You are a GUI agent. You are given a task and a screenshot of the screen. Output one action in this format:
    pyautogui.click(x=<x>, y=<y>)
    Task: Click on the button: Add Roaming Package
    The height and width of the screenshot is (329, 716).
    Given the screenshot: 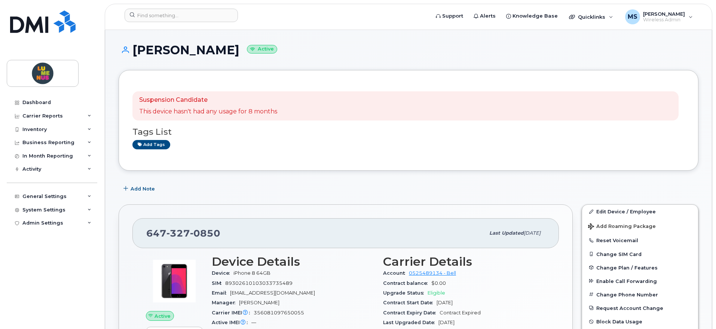 What is the action you would take?
    pyautogui.click(x=640, y=226)
    